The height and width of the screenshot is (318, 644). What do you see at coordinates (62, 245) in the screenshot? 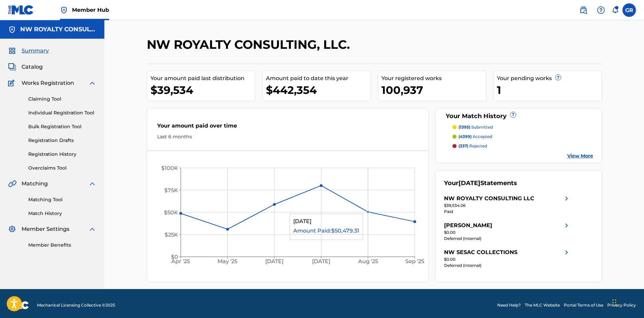
I see `a: Member Benefits` at bounding box center [62, 245].